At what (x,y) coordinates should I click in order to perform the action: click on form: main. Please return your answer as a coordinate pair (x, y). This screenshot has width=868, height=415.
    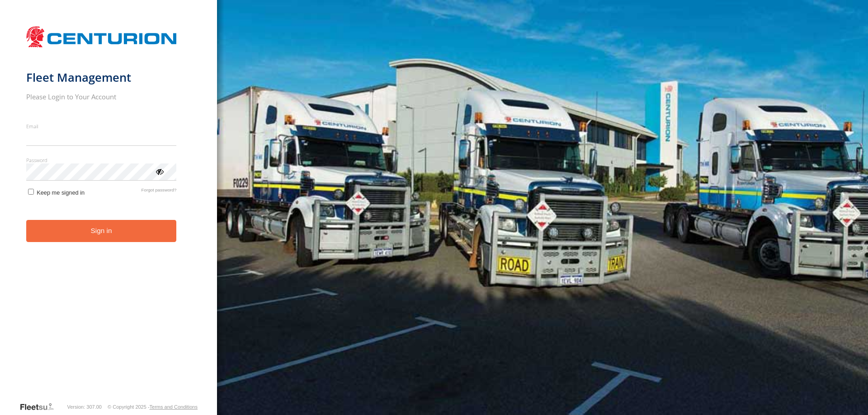
    Looking at the image, I should click on (108, 212).